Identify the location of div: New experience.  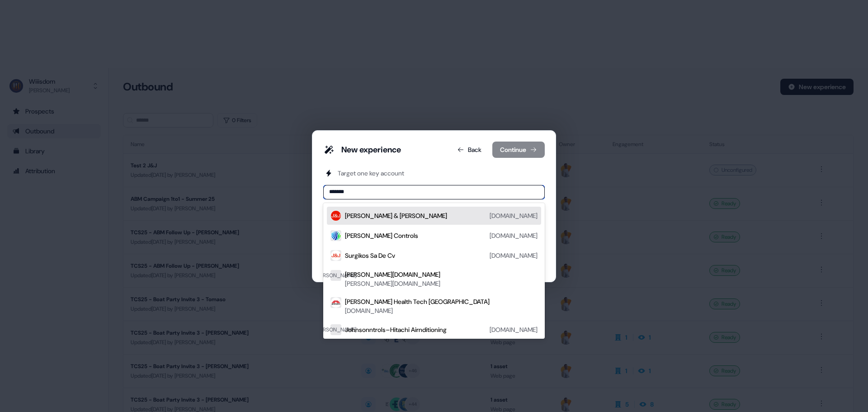
(372, 150).